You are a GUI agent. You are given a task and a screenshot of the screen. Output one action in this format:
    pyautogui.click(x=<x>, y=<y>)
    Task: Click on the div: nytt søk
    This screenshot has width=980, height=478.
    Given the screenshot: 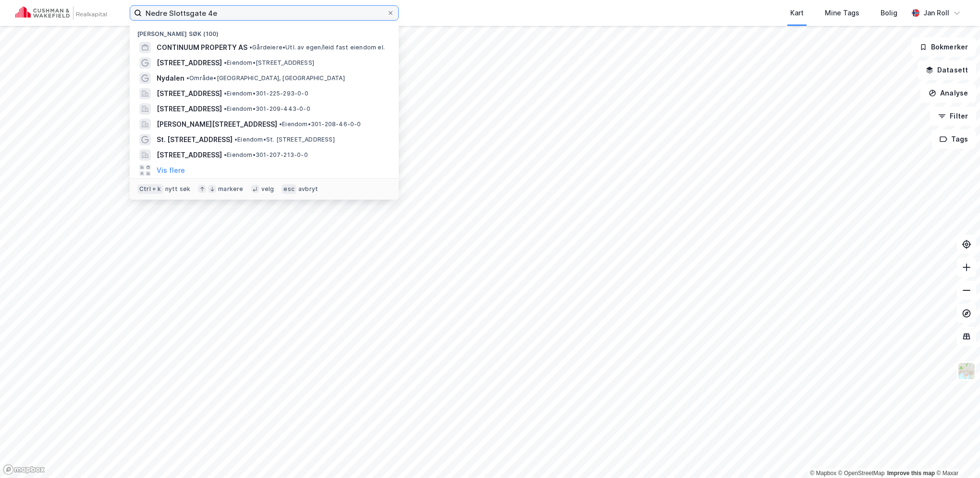 What is the action you would take?
    pyautogui.click(x=178, y=189)
    